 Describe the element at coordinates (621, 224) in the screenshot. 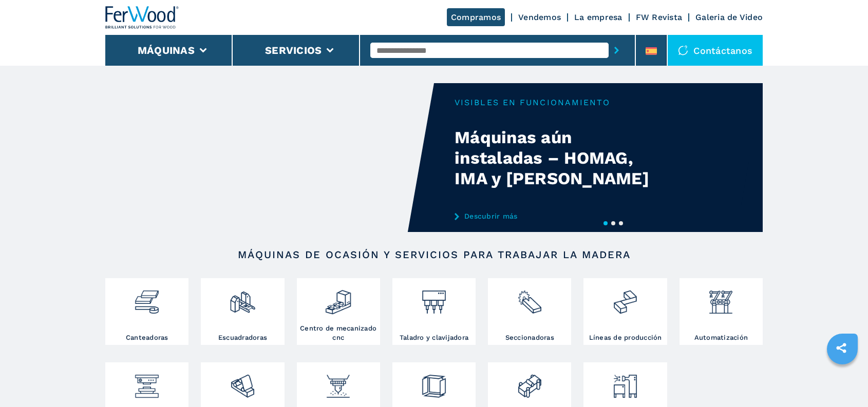

I see `button: 3` at that location.